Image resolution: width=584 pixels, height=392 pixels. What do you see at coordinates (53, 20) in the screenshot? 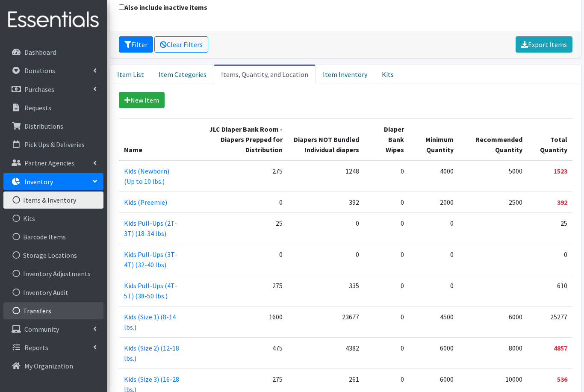
I see `img: HumanEssentials` at bounding box center [53, 20].